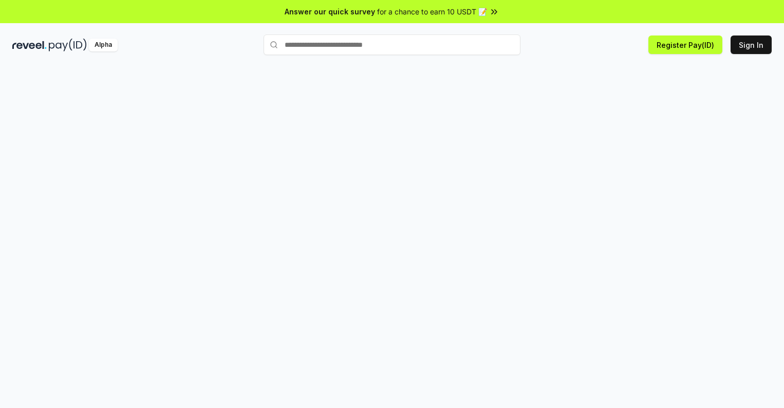 The image size is (784, 408). What do you see at coordinates (751, 45) in the screenshot?
I see `button: Sign In` at bounding box center [751, 45].